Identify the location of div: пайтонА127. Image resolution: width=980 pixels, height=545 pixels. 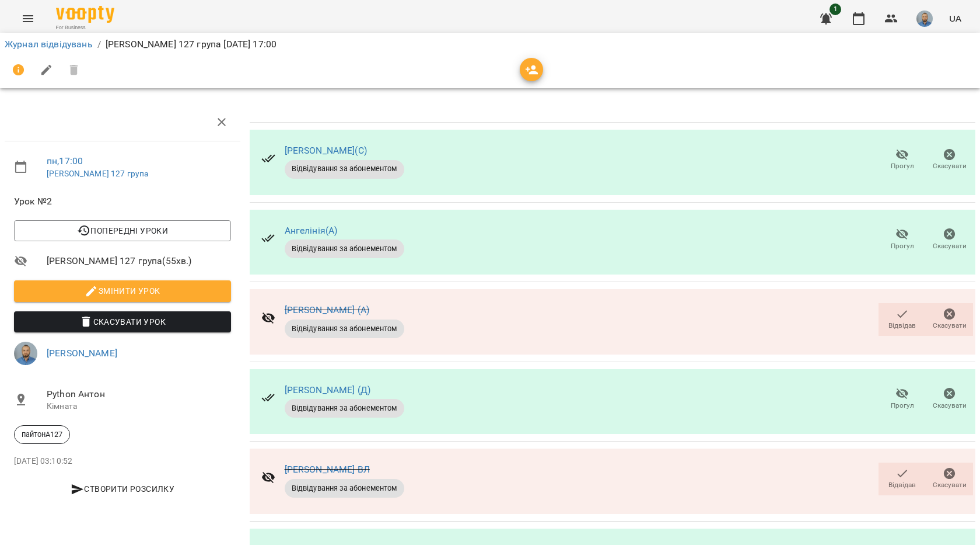
(42, 434).